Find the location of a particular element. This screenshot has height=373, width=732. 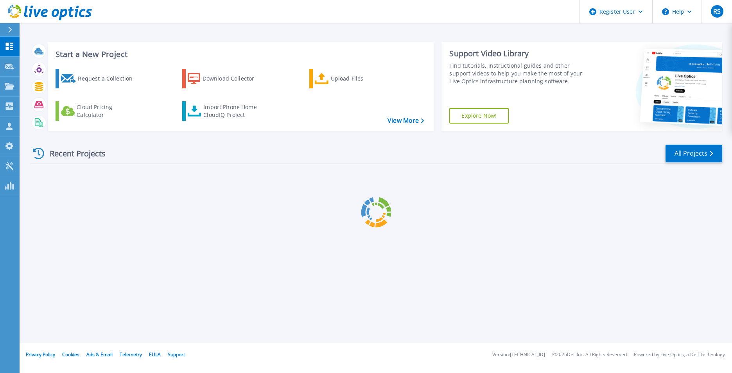

h3: Start a New Project is located at coordinates (240, 54).